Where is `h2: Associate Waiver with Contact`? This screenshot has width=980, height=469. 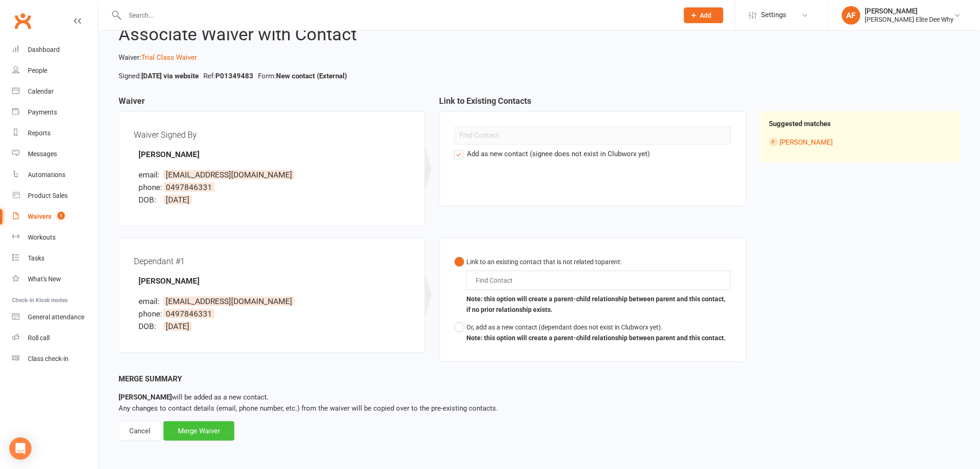 h2: Associate Waiver with Contact is located at coordinates (539, 35).